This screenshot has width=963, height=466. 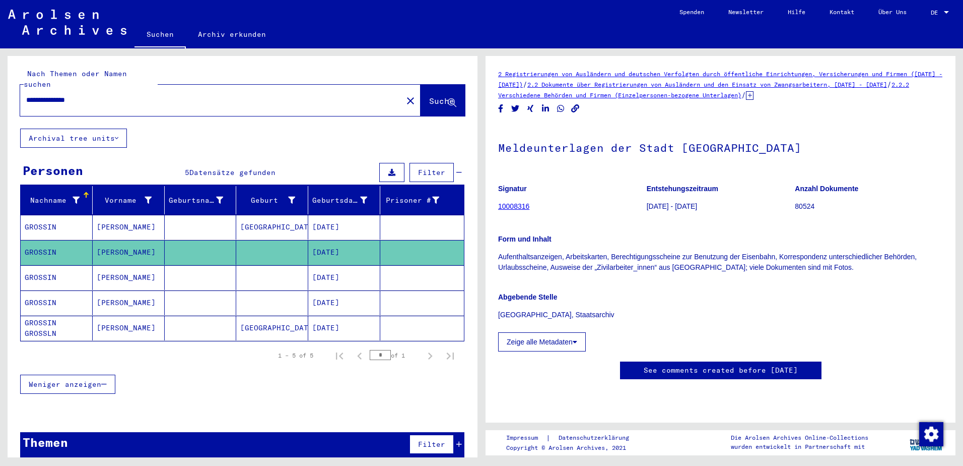 What do you see at coordinates (65, 384) in the screenshot?
I see `span: Weniger anzeigen` at bounding box center [65, 384].